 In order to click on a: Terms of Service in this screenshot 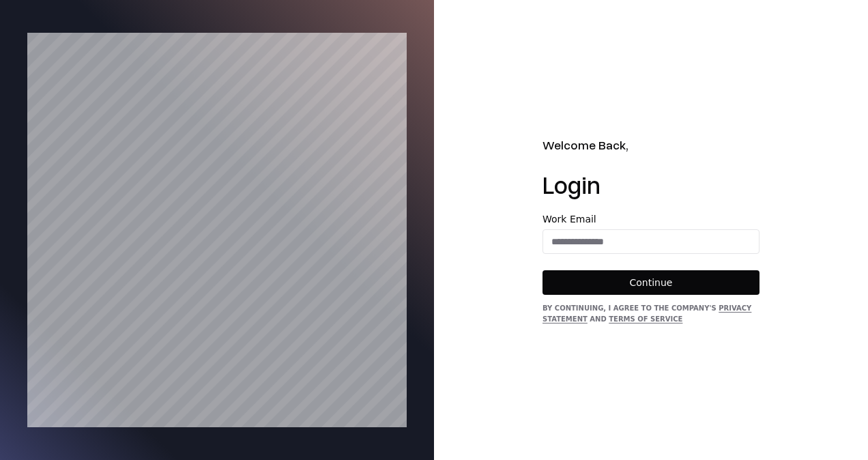, I will do `click(646, 319)`.